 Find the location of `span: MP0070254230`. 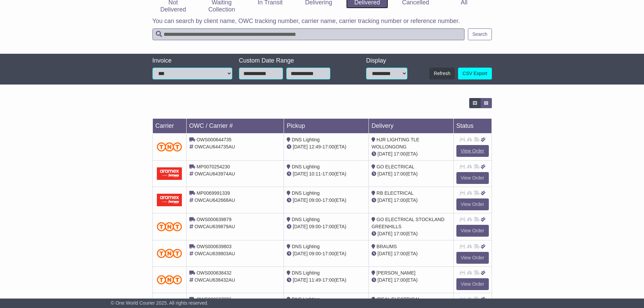

span: MP0070254230 is located at coordinates (213, 166).